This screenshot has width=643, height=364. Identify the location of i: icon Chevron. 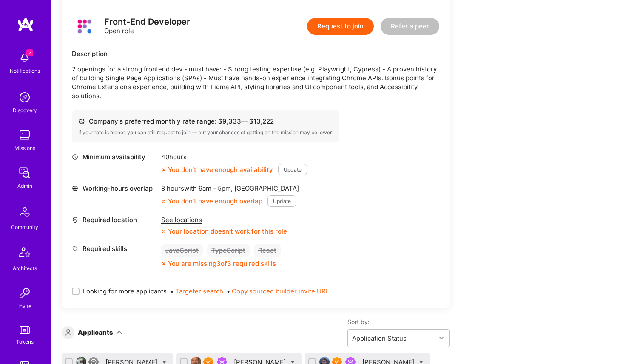
(442, 338).